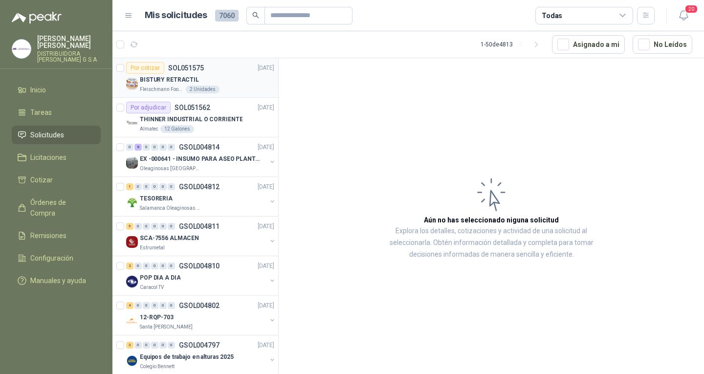 This screenshot has height=374, width=704. I want to click on p: GSOL004802, so click(199, 306).